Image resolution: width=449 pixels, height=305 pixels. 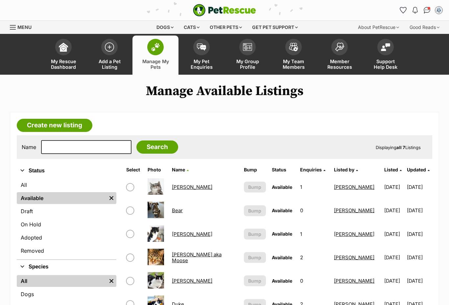 What do you see at coordinates (224, 10) in the screenshot?
I see `img: logo-e224e6f780fb5917bec1dbf3a21bbac754714ae5b6737aabdf751b685950b380.svg` at bounding box center [224, 10].